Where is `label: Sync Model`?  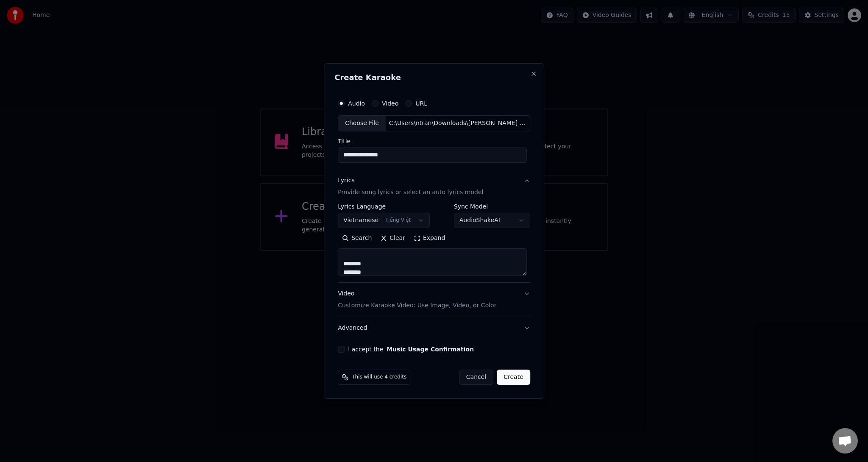
label: Sync Model is located at coordinates (492, 207).